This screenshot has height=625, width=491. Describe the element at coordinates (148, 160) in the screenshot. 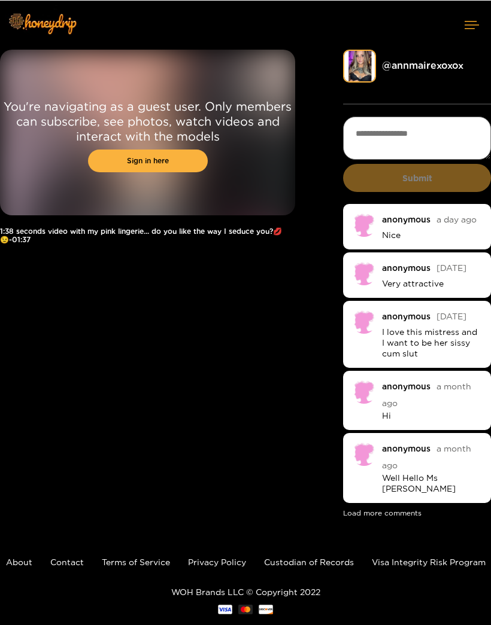

I see `a: Sign in here` at that location.